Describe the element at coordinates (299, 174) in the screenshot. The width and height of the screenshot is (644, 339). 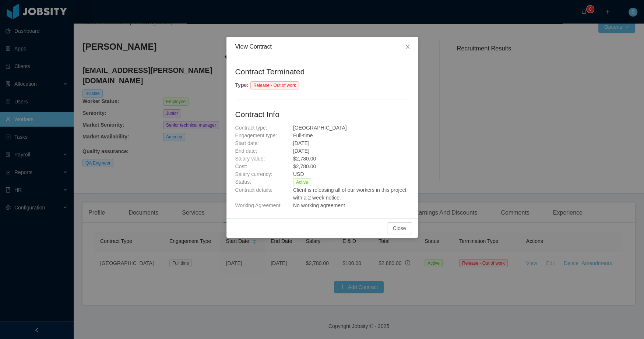
I see `span: USD` at that location.